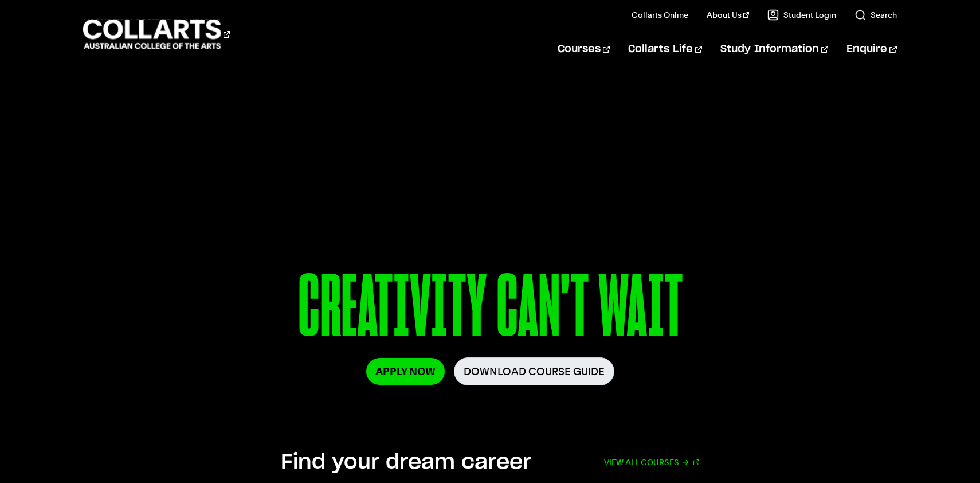  I want to click on a: Enquire, so click(871, 49).